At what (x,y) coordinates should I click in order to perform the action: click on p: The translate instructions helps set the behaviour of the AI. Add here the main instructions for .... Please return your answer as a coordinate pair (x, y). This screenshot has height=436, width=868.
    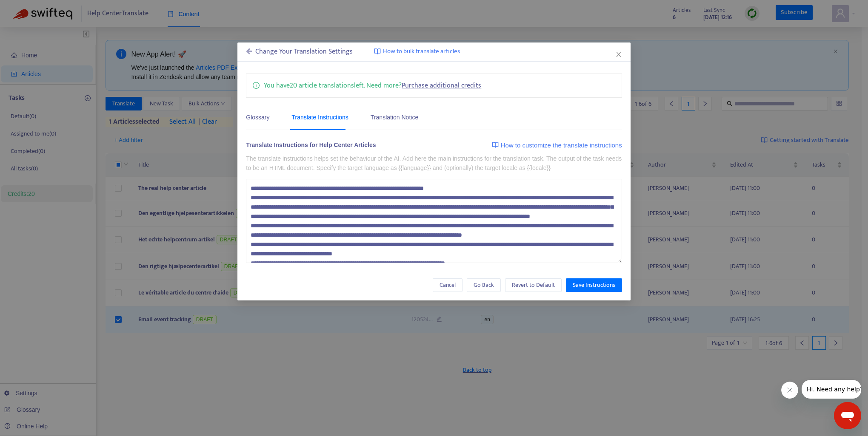
    Looking at the image, I should click on (434, 163).